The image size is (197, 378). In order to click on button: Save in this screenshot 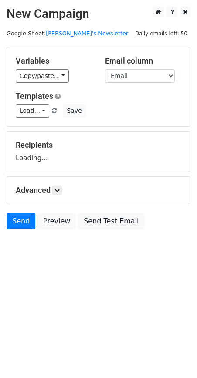, I will do `click(74, 111)`.